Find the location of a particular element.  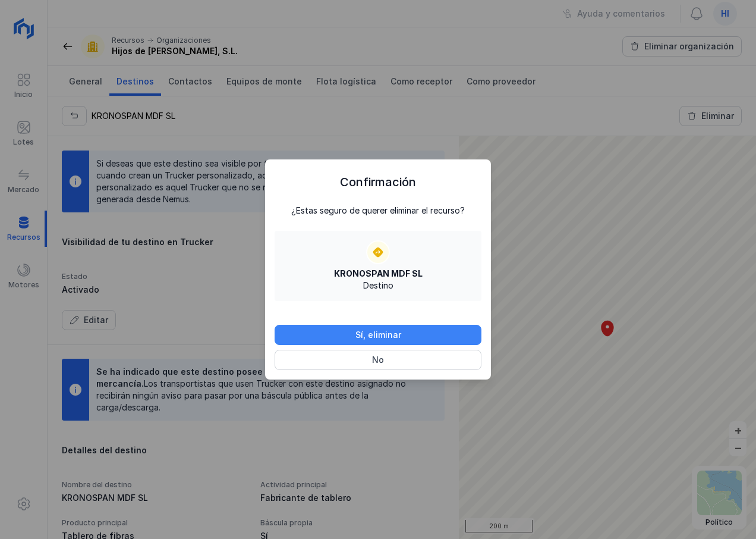

div: Sí, eliminar is located at coordinates (378, 335).